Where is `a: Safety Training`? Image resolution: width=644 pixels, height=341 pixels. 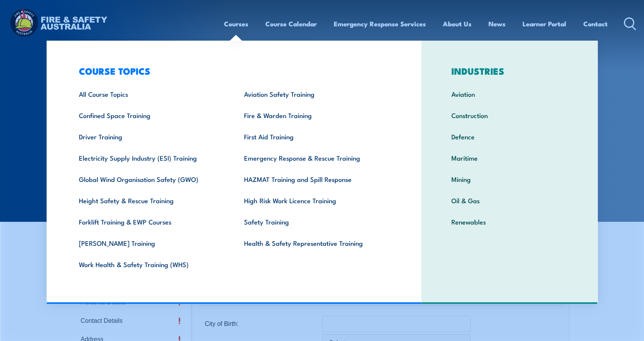
a: Safety Training is located at coordinates (314, 221).